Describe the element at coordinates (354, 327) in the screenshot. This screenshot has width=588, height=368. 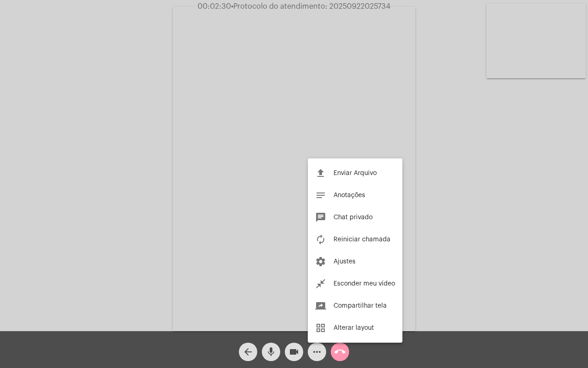
I see `span: Alterar layout` at that location.